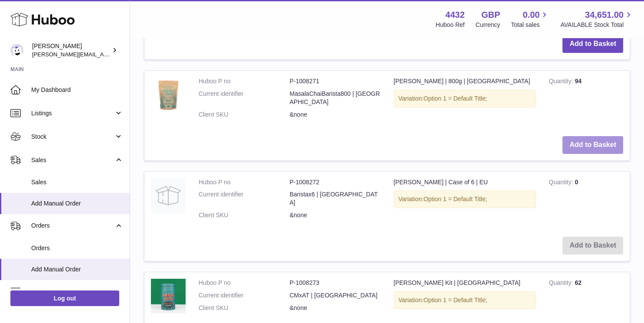 The image size is (644, 323). I want to click on span: Total sales, so click(530, 24).